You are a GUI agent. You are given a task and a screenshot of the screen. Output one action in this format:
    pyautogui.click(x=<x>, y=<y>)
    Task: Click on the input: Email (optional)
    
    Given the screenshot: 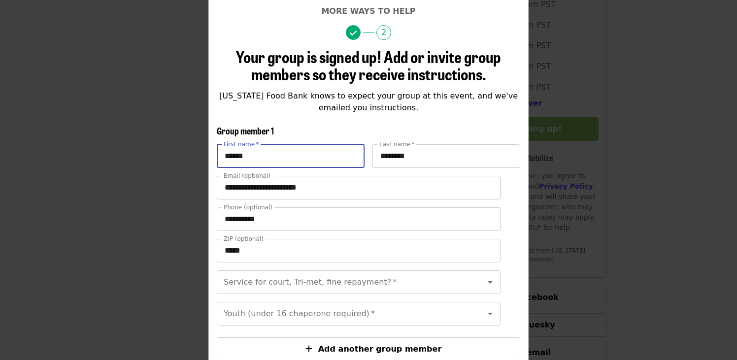 What is the action you would take?
    pyautogui.click(x=359, y=188)
    